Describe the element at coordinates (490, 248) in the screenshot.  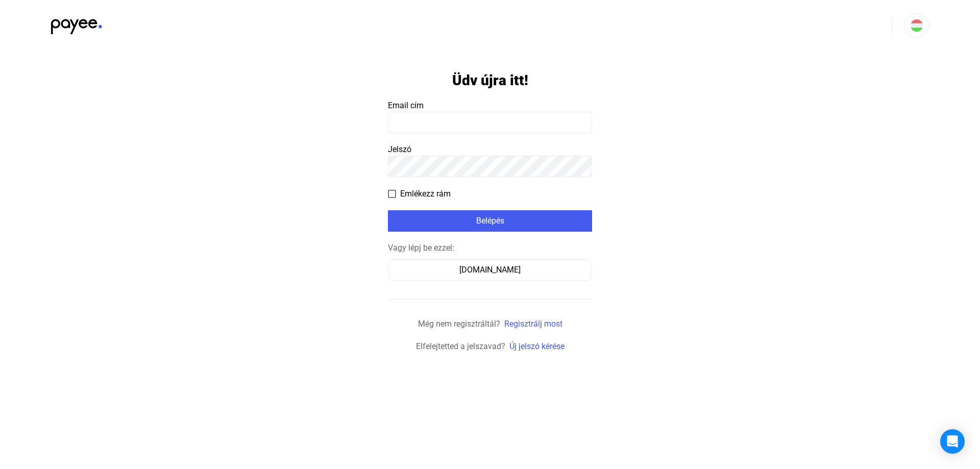
I see `div: Vagy lépj be ezzel:` at that location.